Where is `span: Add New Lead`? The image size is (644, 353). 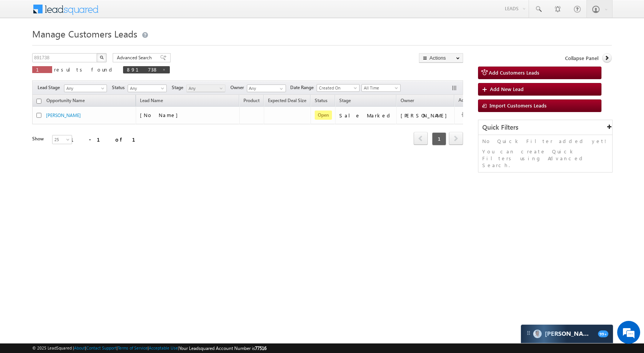
span: Add New Lead is located at coordinates (506, 88).